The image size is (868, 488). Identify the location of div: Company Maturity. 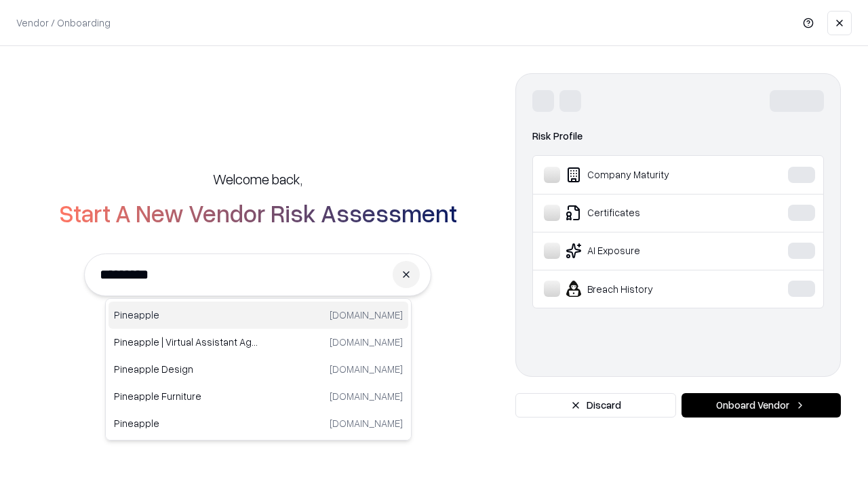
(645, 175).